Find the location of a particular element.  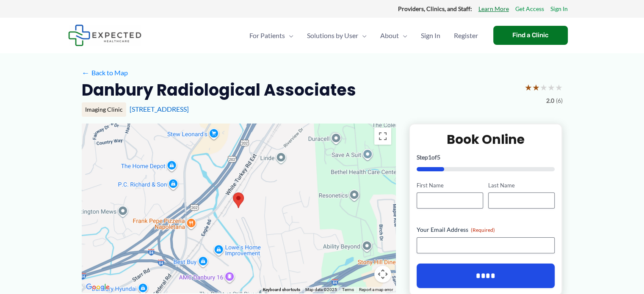

label: First Name is located at coordinates (450, 185).